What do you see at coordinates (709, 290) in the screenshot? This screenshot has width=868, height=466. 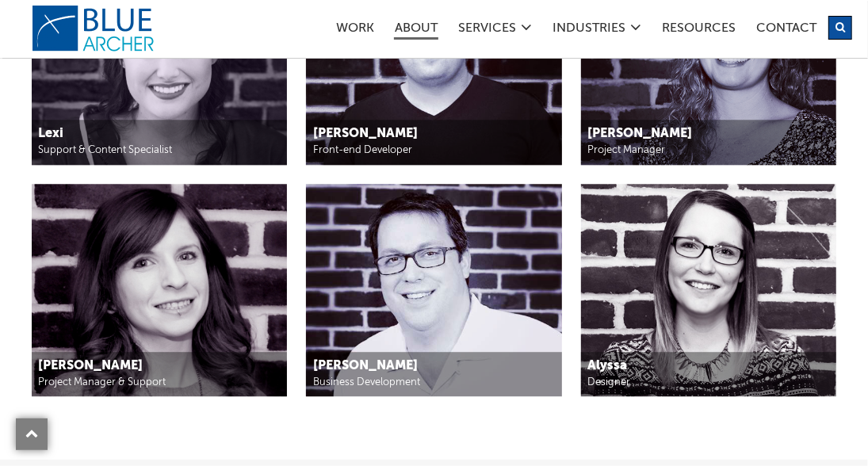 I see `img: Alyssa` at bounding box center [709, 290].